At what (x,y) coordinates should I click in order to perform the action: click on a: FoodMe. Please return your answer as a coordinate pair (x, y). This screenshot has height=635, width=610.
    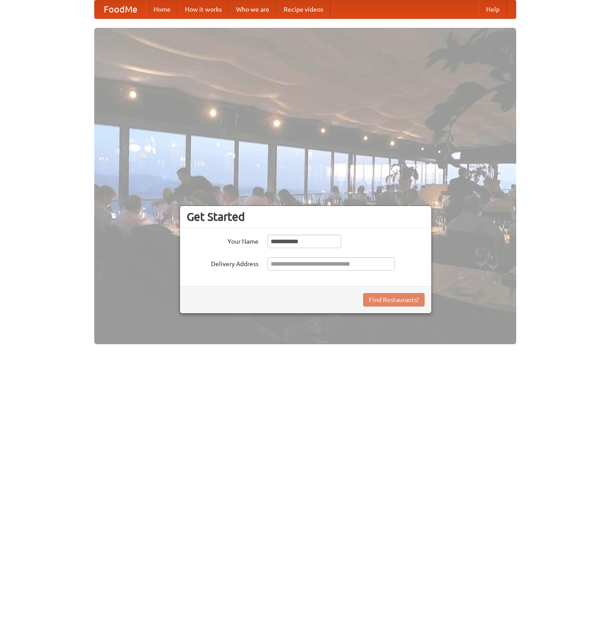
    Looking at the image, I should click on (120, 9).